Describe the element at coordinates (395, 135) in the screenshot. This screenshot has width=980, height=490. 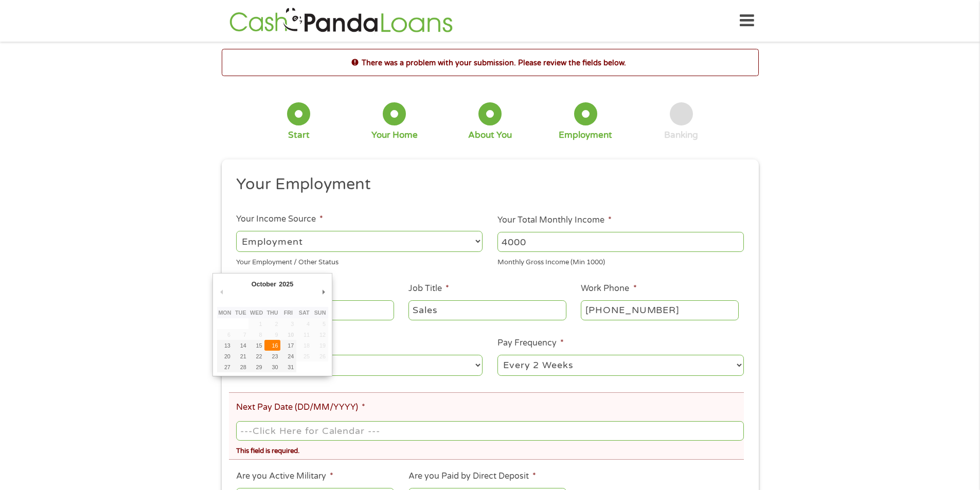
I see `div: Your Home` at that location.